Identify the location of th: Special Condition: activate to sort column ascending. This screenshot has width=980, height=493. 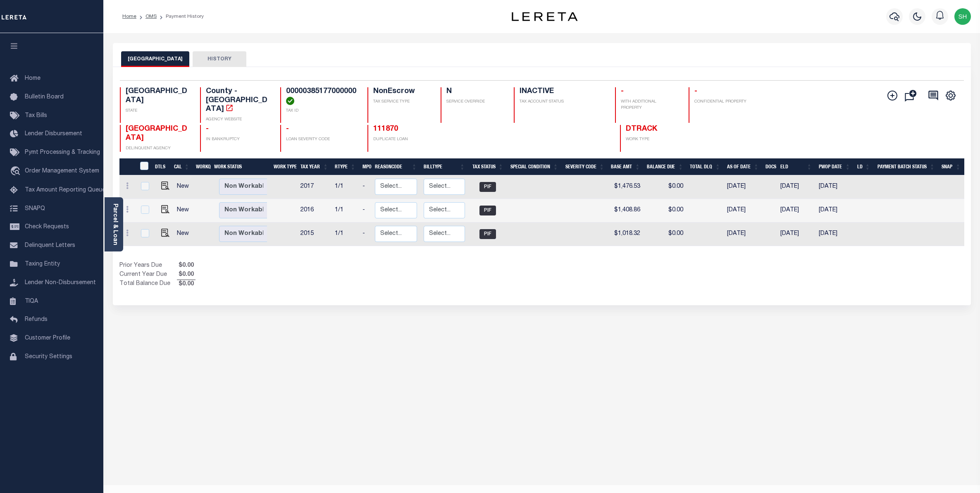
(534, 167).